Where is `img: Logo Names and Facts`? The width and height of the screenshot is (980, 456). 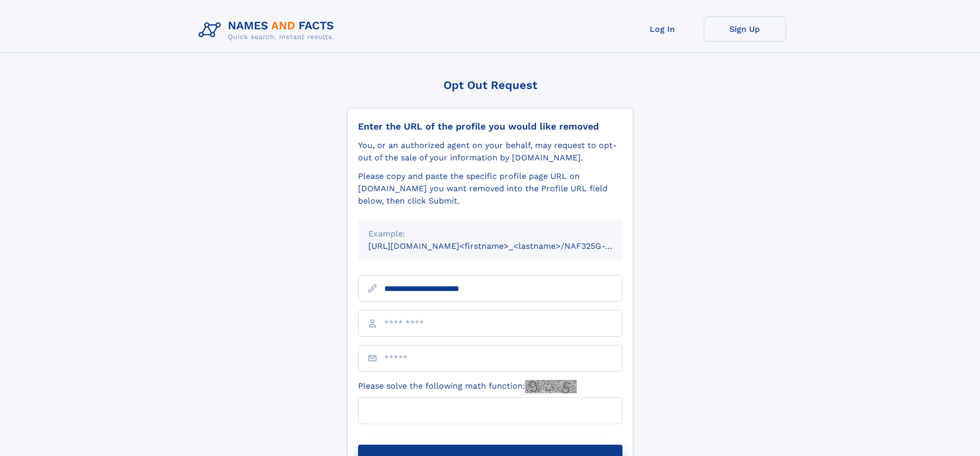 img: Logo Names and Facts is located at coordinates (269, 31).